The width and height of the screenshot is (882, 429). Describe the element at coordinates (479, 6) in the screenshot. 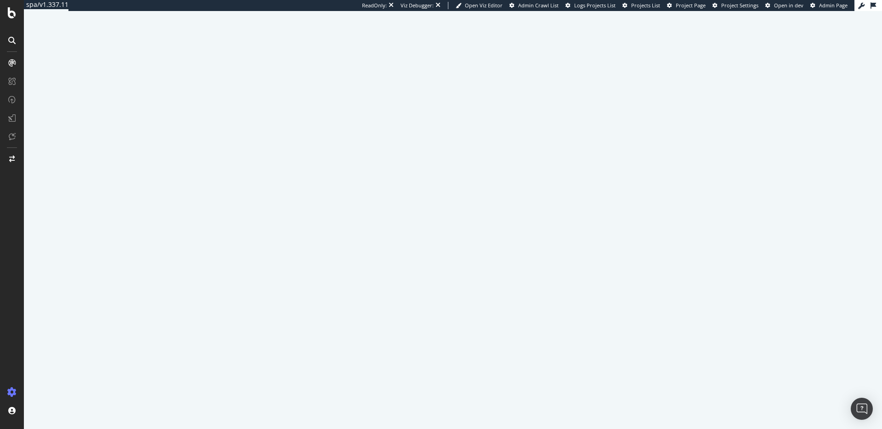

I see `a: Open Viz Editor` at that location.